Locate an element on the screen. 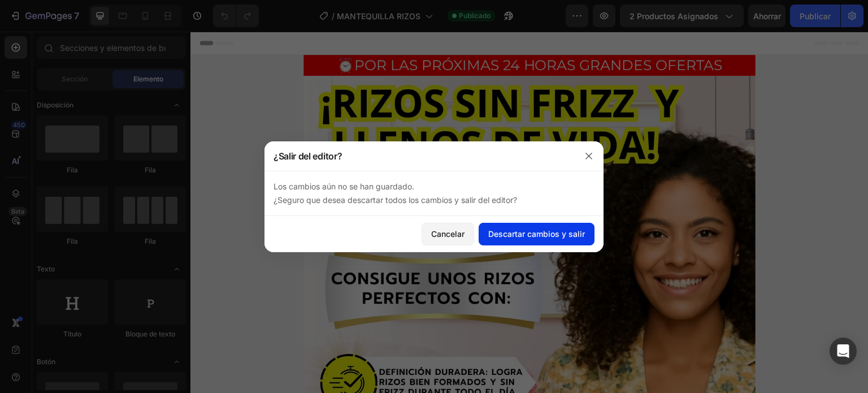  font: Descartar cambios y salir is located at coordinates (536, 233).